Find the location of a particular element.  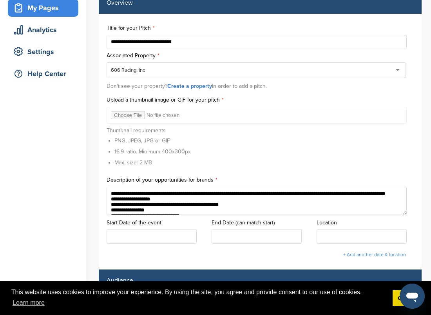

div: My Pages is located at coordinates (45, 8).